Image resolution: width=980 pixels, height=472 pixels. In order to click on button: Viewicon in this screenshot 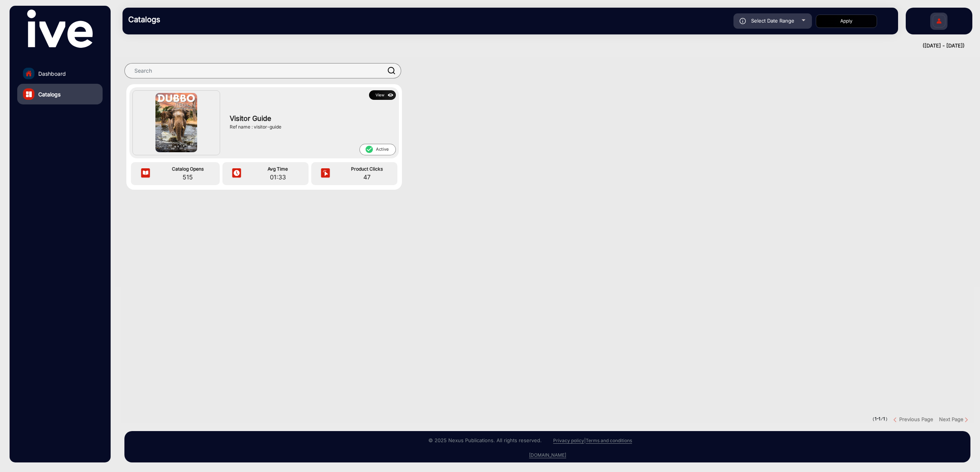, I will do `click(382, 95)`.